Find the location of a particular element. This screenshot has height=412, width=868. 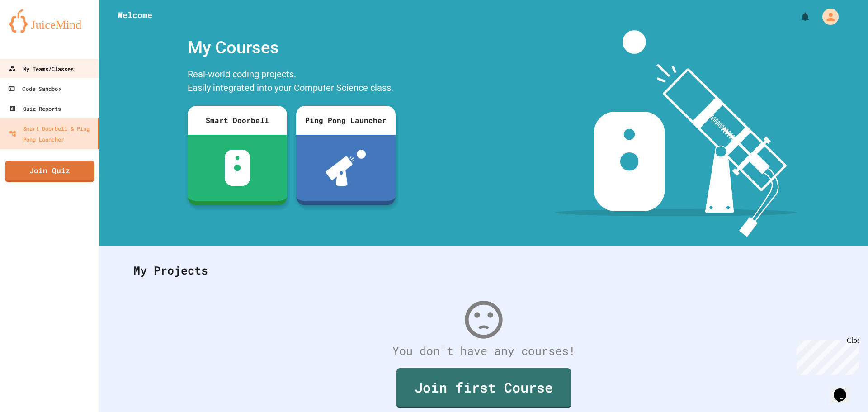

div: My Projects is located at coordinates (484, 270).